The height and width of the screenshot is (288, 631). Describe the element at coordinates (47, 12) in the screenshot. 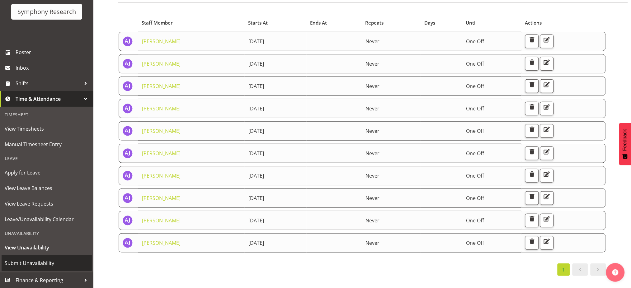

I see `div: Symphony Research` at that location.